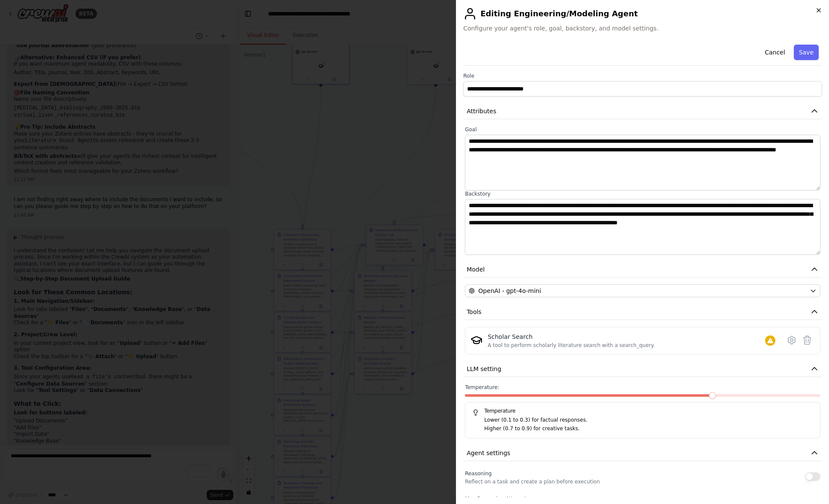 This screenshot has height=504, width=829. I want to click on label: Role, so click(642, 76).